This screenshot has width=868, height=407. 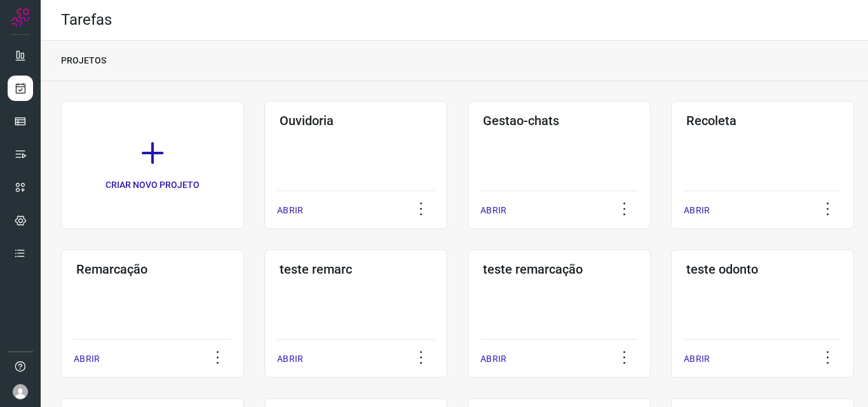 I want to click on h3: teste odonto, so click(x=763, y=269).